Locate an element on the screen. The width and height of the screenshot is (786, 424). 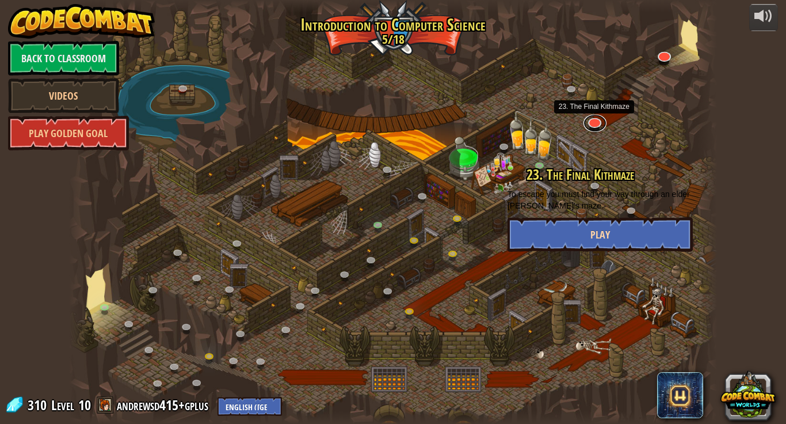
span: Play is located at coordinates (600, 234).